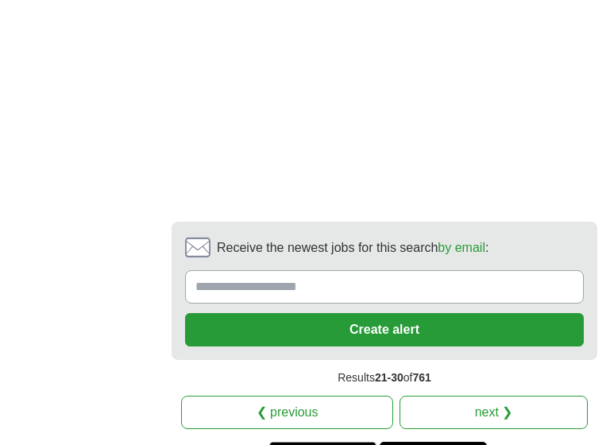 The height and width of the screenshot is (445, 610). I want to click on a: ❮ previous, so click(287, 412).